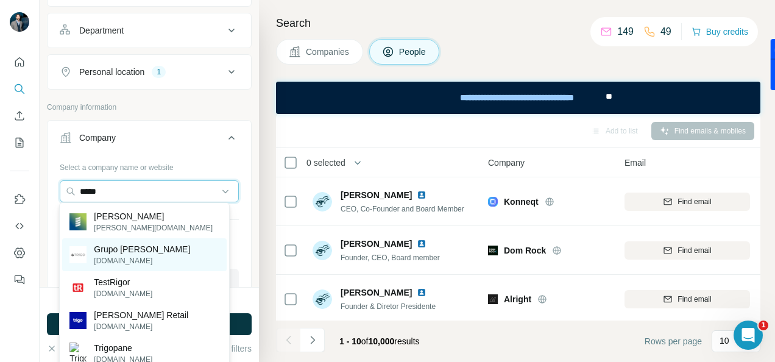 Image resolution: width=775 pixels, height=362 pixels. Describe the element at coordinates (20, 253) in the screenshot. I see `button: Dashboard` at that location.